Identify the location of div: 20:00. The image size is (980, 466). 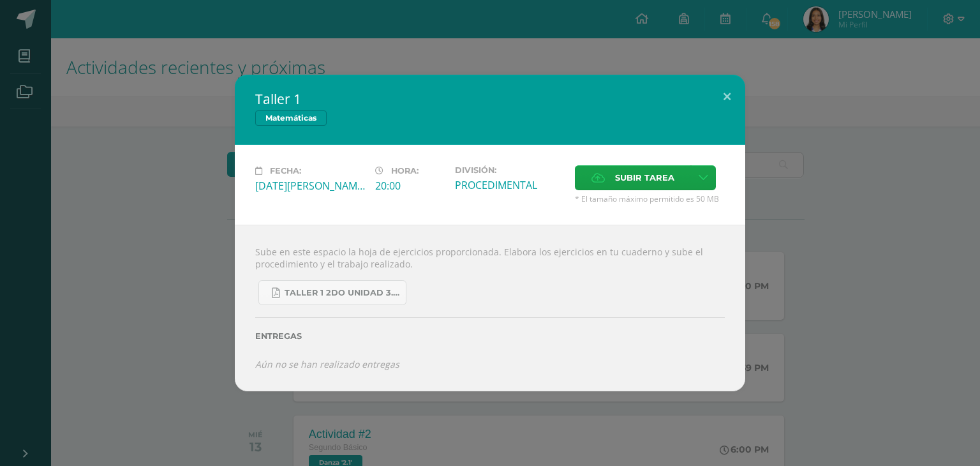
(410, 185).